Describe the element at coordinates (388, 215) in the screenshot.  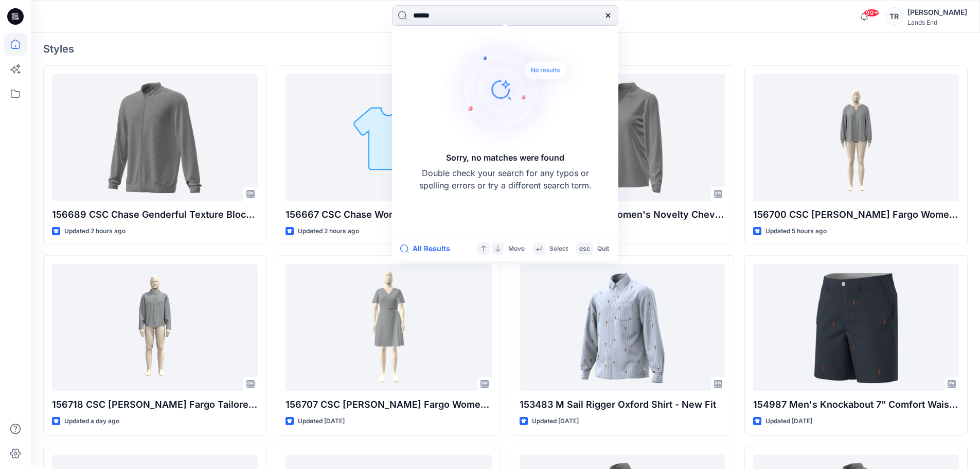
I see `p: 156667 CSC Chase Women's Novelty Chevron LS Collared Top option 1` at that location.